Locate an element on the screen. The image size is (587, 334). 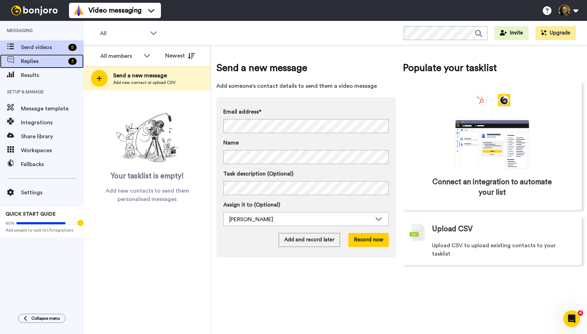
span: Name is located at coordinates (231, 143).